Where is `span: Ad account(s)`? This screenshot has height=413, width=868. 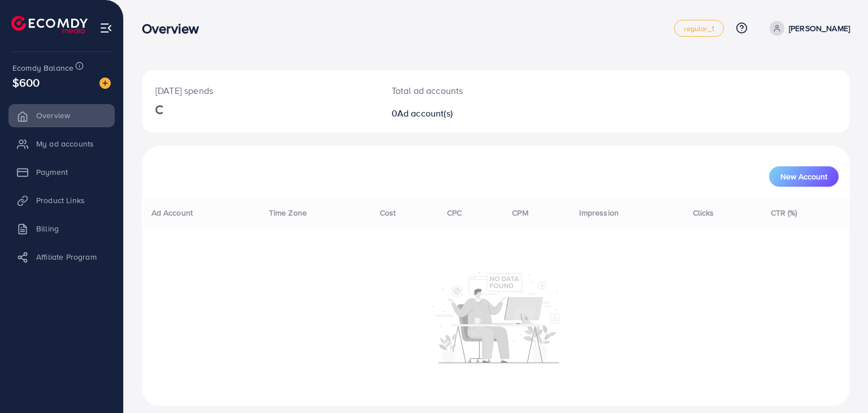 span: Ad account(s) is located at coordinates (425, 113).